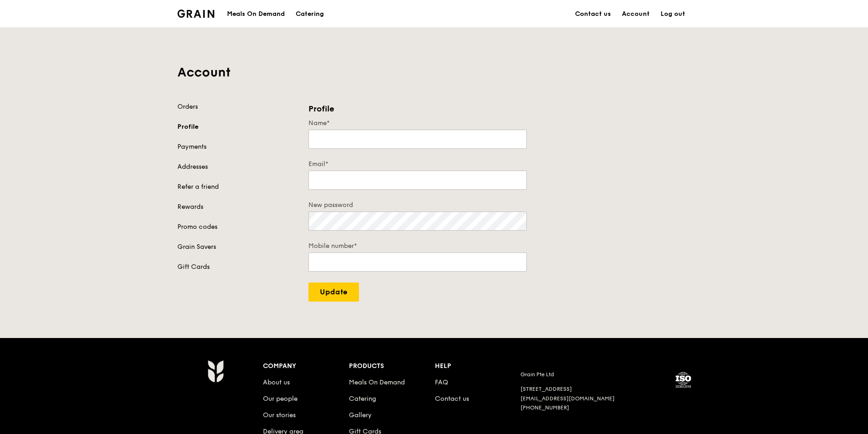 The height and width of the screenshot is (434, 868). I want to click on label: Mobile number*, so click(417, 246).